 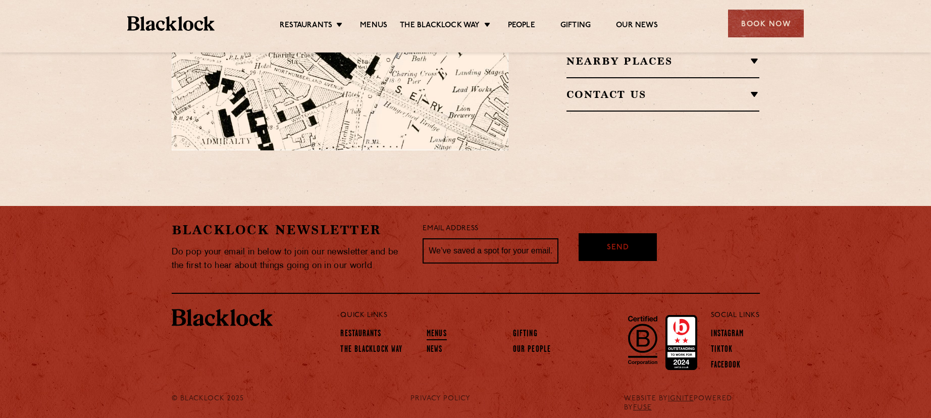 What do you see at coordinates (618, 248) in the screenshot?
I see `span: Send` at bounding box center [618, 248].